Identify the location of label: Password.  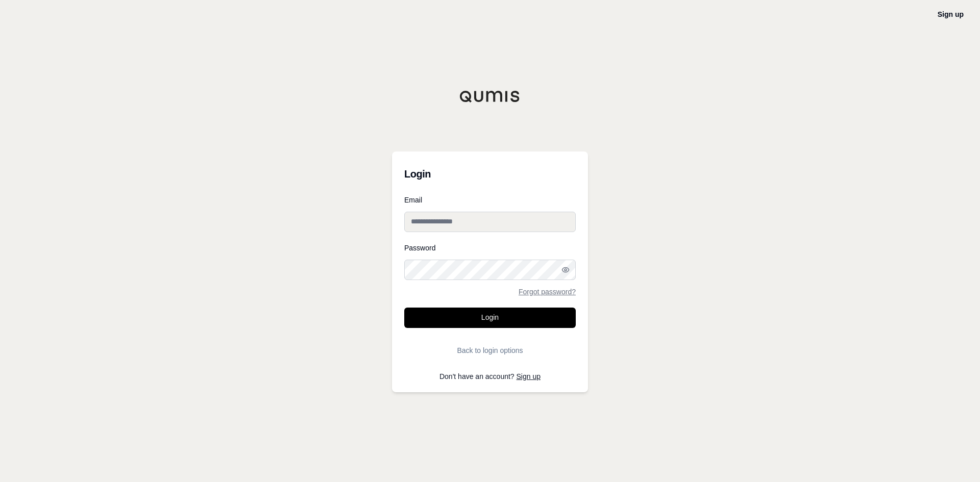
(490, 248).